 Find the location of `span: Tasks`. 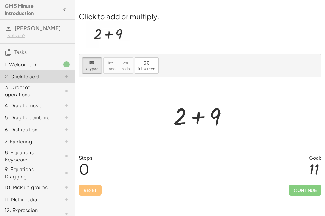

span: Tasks is located at coordinates (20, 52).